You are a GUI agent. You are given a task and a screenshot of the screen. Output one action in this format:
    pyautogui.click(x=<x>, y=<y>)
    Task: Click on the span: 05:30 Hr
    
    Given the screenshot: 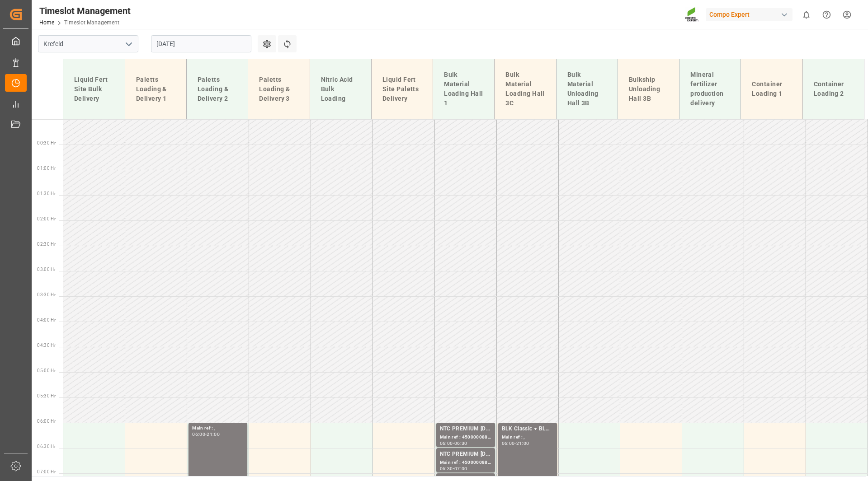 What is the action you would take?
    pyautogui.click(x=46, y=396)
    